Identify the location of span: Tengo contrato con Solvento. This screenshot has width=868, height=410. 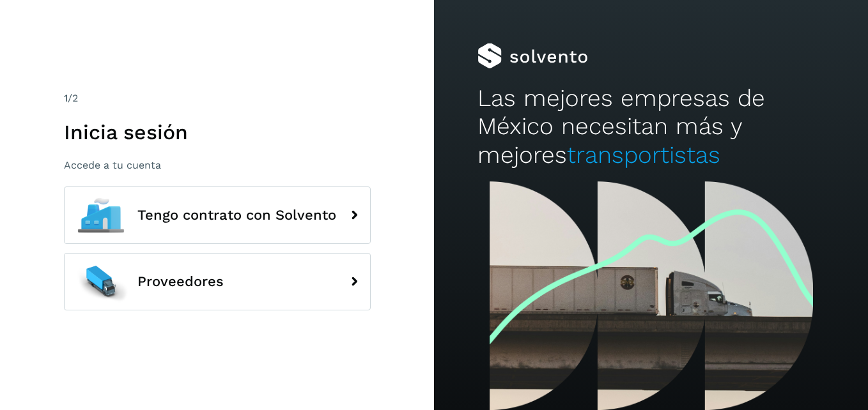
(237, 215).